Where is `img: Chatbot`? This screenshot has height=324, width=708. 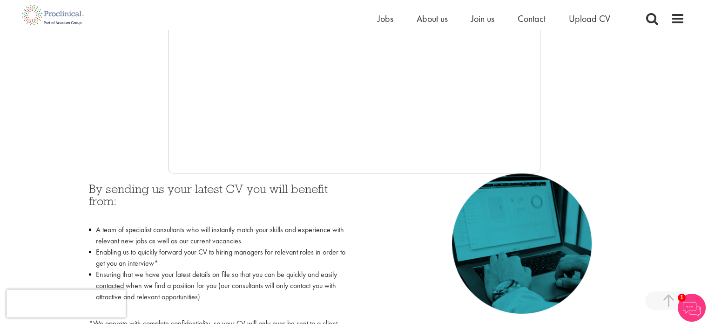 img: Chatbot is located at coordinates (692, 307).